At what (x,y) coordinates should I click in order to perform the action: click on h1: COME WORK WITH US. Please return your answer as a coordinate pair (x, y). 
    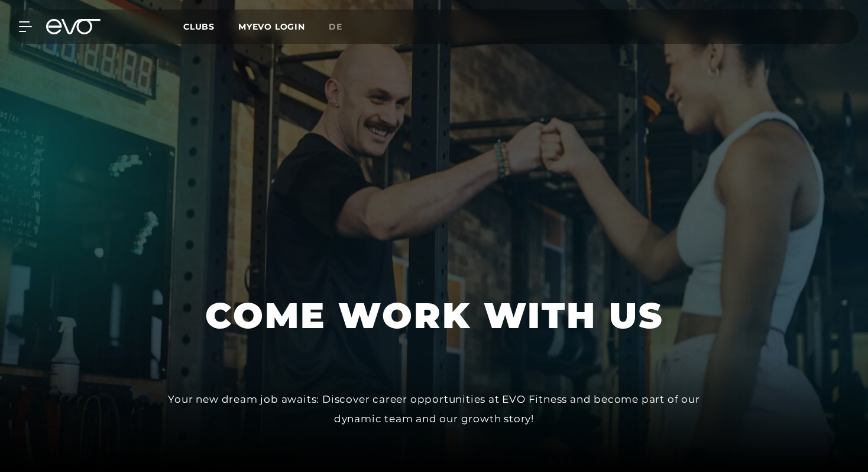
    Looking at the image, I should click on (434, 316).